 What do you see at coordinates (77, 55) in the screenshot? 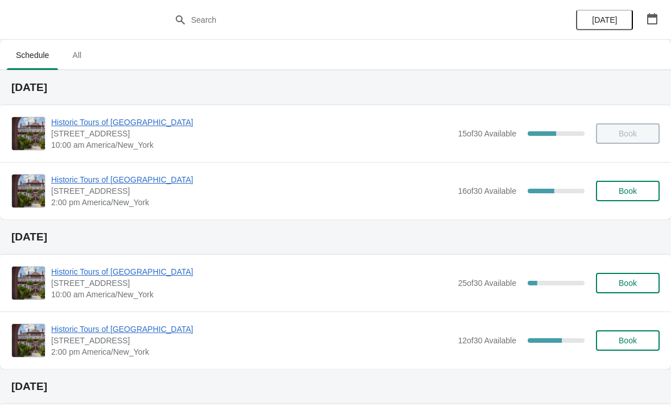
I see `span: All` at bounding box center [77, 55].